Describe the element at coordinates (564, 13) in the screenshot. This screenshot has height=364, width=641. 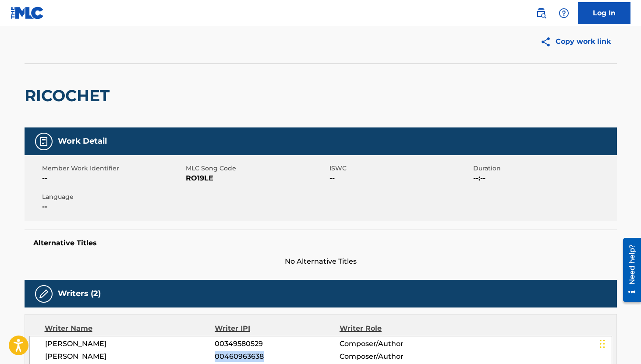
I see `img: help` at that location.